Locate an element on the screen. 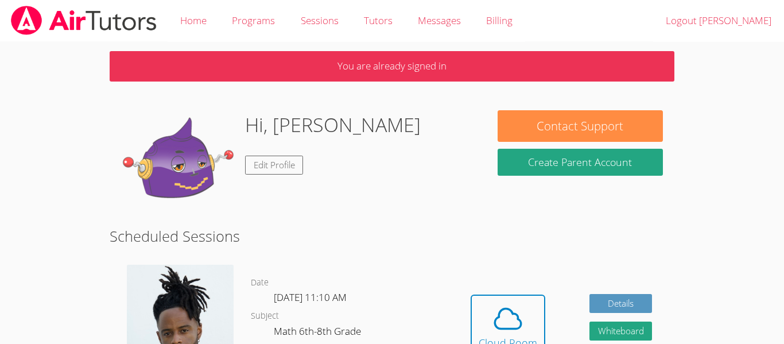 Image resolution: width=784 pixels, height=344 pixels. button: Whiteboard is located at coordinates (621, 331).